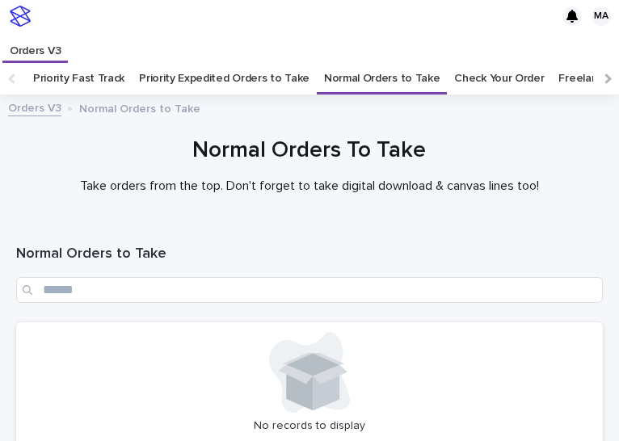 Image resolution: width=619 pixels, height=441 pixels. Describe the element at coordinates (310, 186) in the screenshot. I see `p: Take orders from the top. Don't forget to take digital download & canvas lines too!` at that location.